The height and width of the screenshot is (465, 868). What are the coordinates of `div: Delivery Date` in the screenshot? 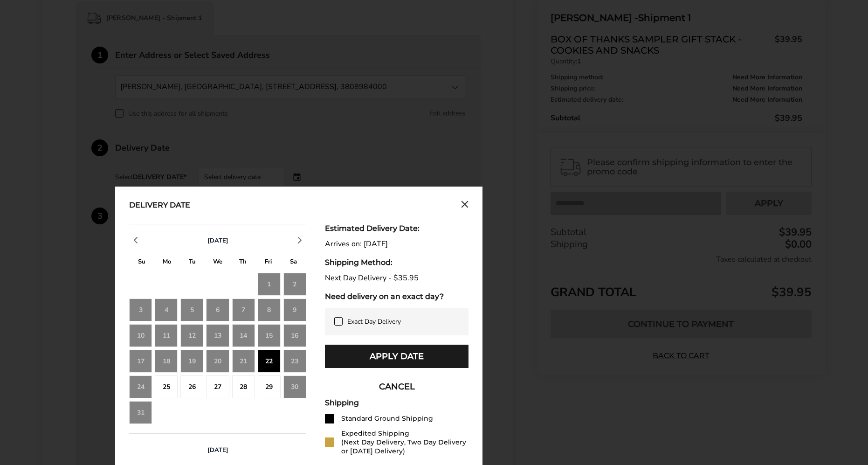 It's located at (159, 206).